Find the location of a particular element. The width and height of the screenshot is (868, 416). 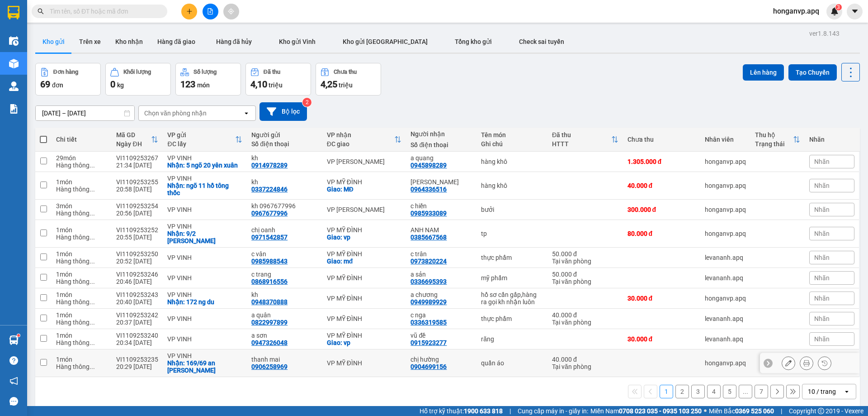

div: Nhận: 172 ng du is located at coordinates (205, 302).